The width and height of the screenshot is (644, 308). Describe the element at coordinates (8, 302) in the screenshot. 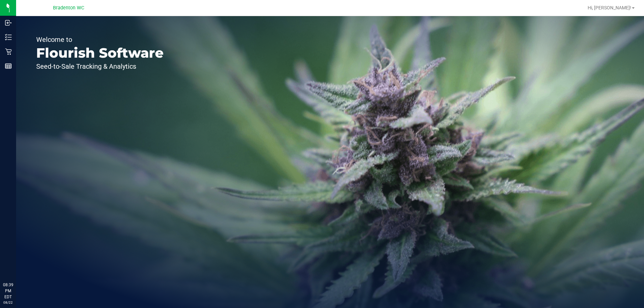

I see `p: 08/22` at that location.